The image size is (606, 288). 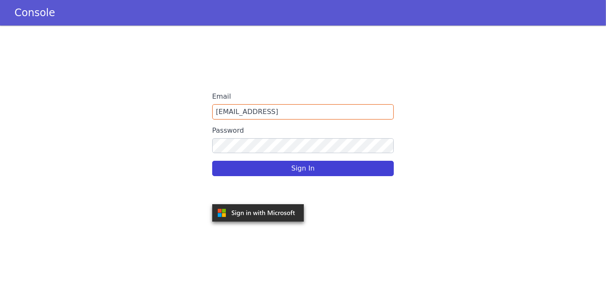 I want to click on label: Email, so click(x=303, y=97).